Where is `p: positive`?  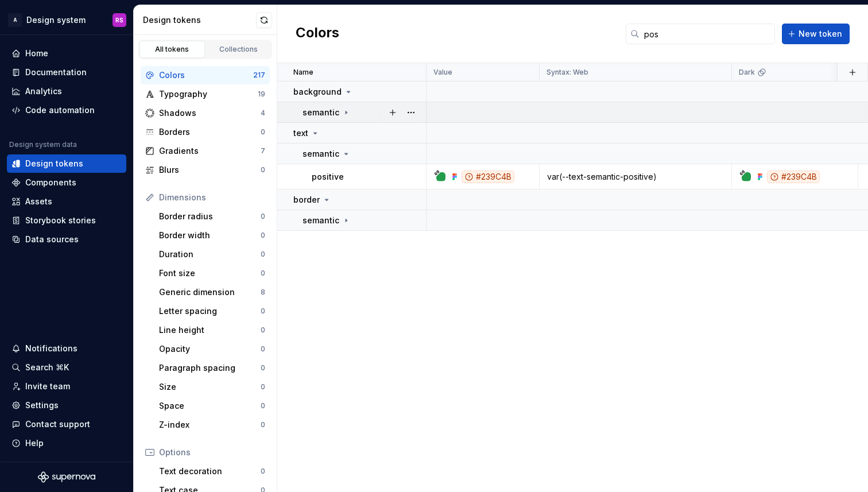 p: positive is located at coordinates (328, 177).